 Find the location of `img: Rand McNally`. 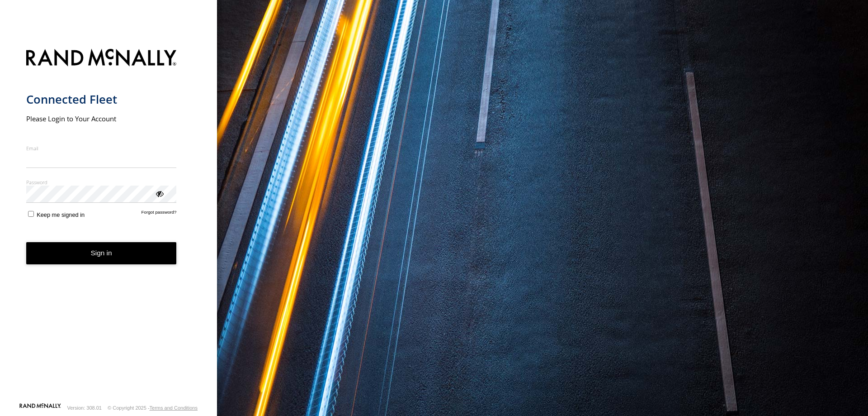

img: Rand McNally is located at coordinates (101, 59).